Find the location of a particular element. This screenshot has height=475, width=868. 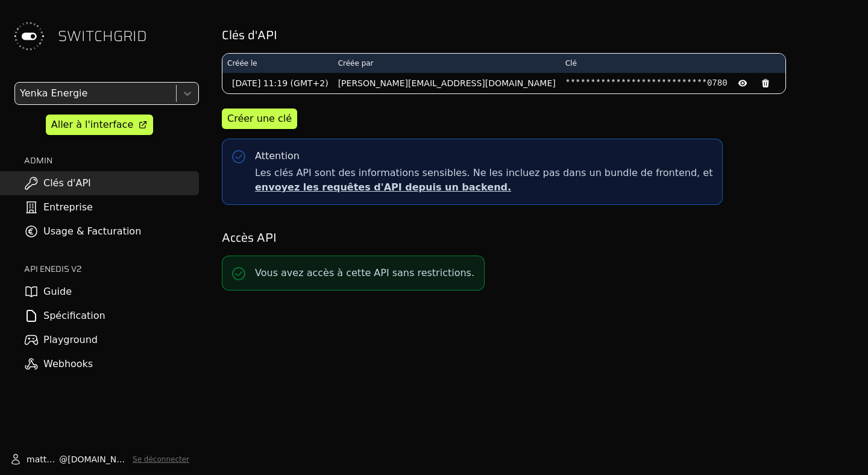

p: Vous avez accès à cette API sans restrictions. is located at coordinates (365, 273).